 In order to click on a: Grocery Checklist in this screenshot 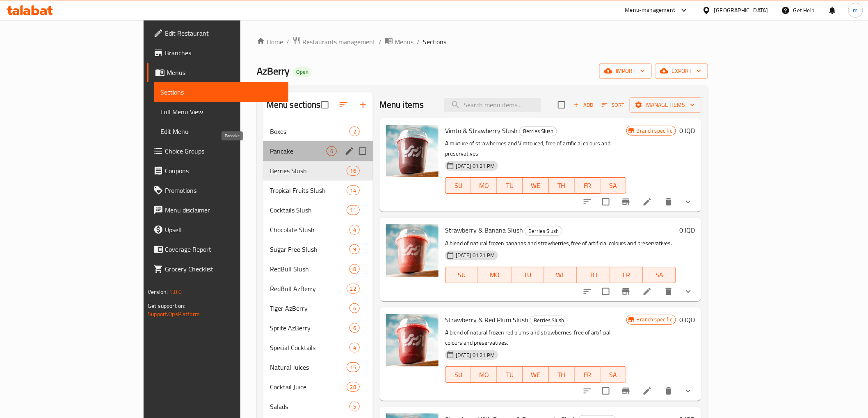, I will do `click(217, 269)`.